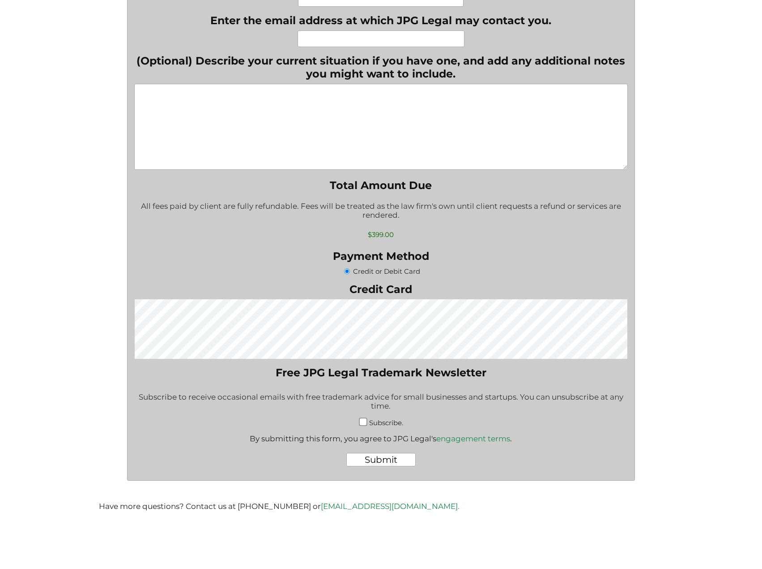 The width and height of the screenshot is (762, 569). Describe the element at coordinates (473, 438) in the screenshot. I see `a: engagement terms` at that location.